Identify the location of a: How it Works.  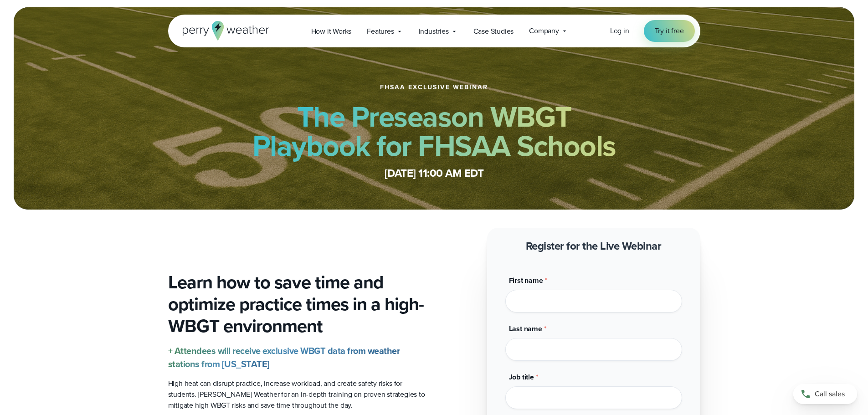
(331, 31).